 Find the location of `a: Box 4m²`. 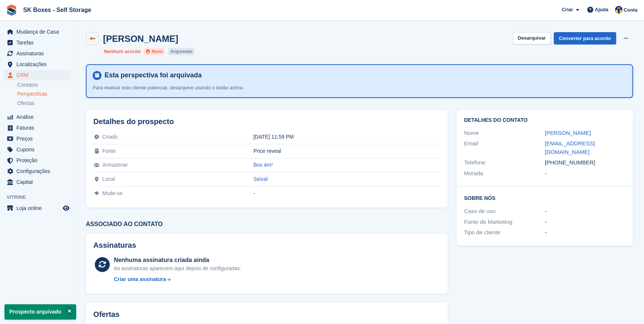

a: Box 4m² is located at coordinates (263, 165).